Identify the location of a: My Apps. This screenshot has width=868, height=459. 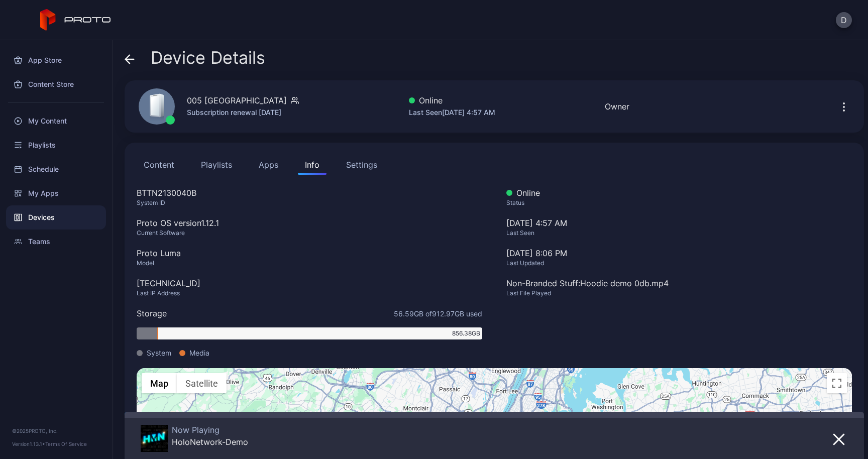
(56, 194).